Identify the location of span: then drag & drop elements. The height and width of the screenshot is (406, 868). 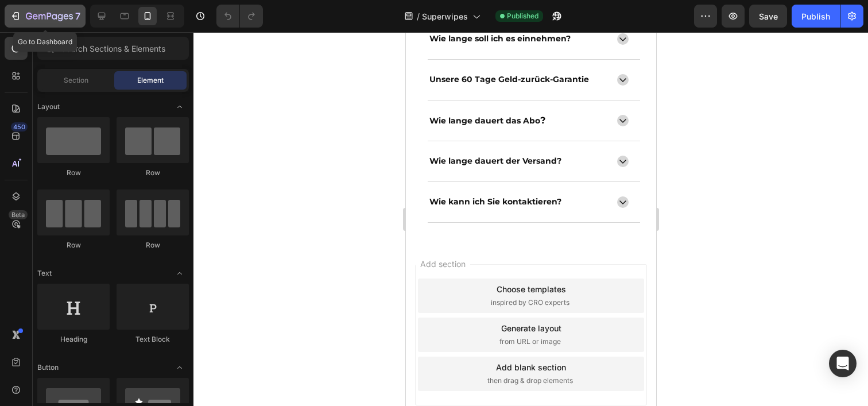
(124, 348).